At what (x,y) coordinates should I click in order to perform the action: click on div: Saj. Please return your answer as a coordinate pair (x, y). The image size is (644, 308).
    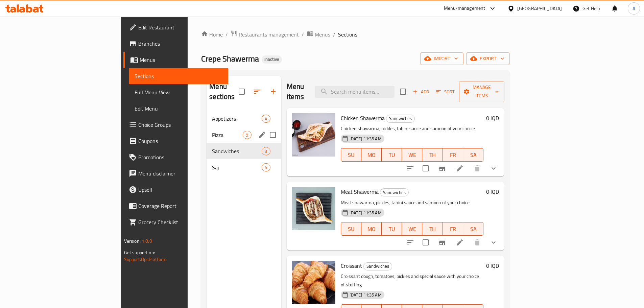
    Looking at the image, I should click on (237, 167).